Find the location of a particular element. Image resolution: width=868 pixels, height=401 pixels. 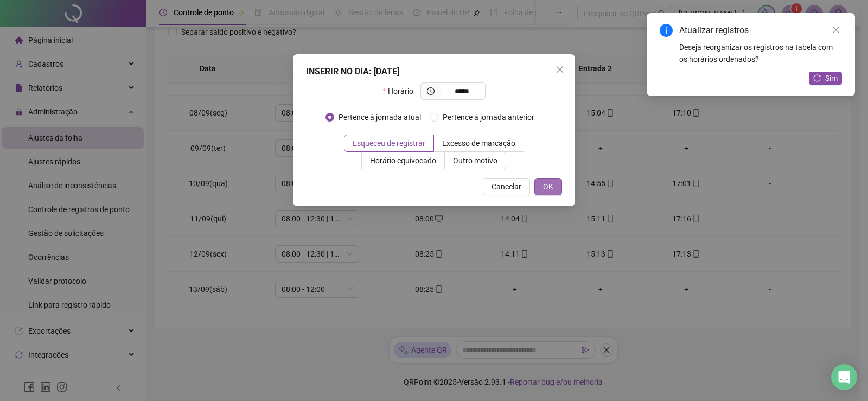

label: Horário is located at coordinates (401, 91).